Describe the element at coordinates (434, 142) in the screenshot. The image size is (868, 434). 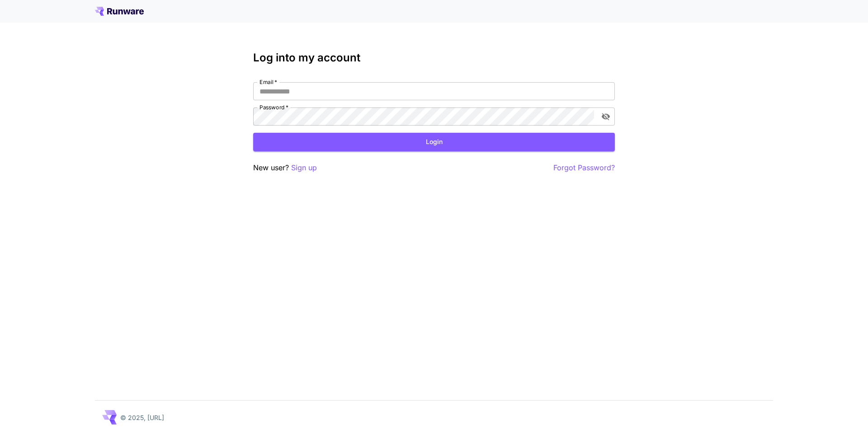
I see `button: Login` at that location.